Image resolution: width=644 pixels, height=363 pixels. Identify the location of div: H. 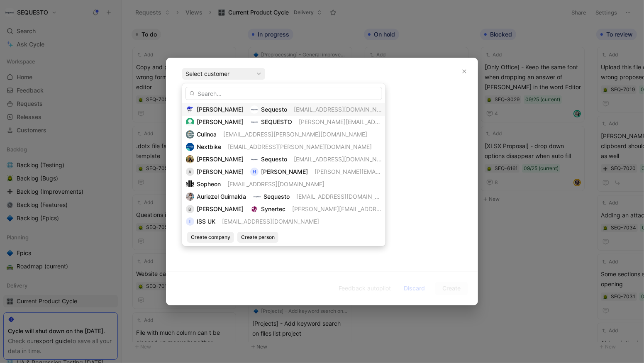
(255, 172).